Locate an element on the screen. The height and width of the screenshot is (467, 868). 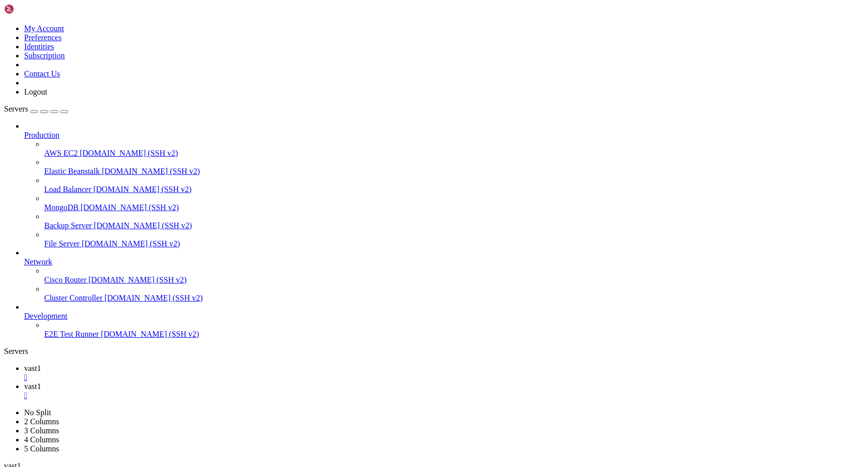
a: Network is located at coordinates (444, 262).